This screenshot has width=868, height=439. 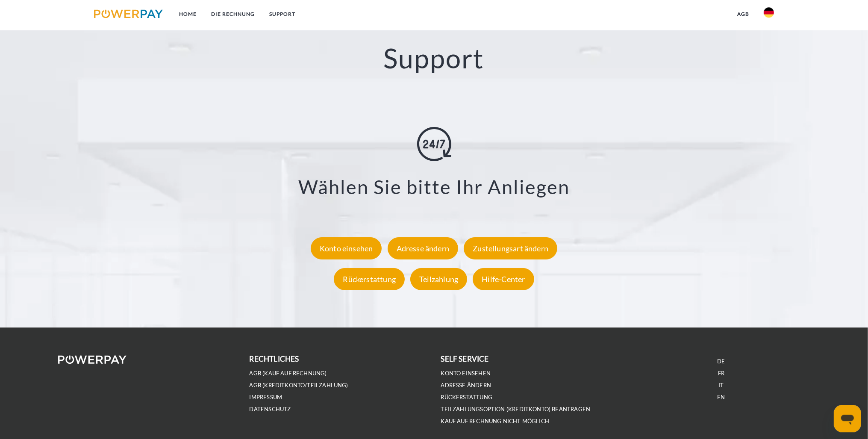 What do you see at coordinates (503, 279) in the screenshot?
I see `div: Hilfe-Center` at bounding box center [503, 279].